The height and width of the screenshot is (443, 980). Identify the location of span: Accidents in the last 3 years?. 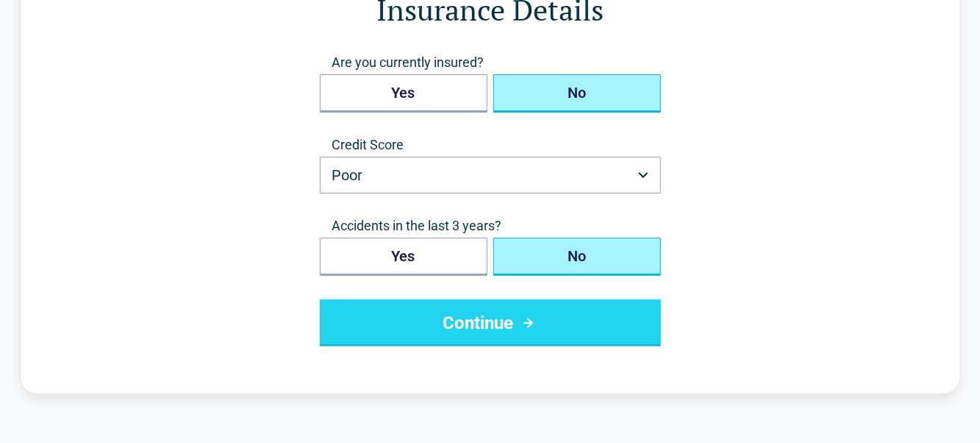
(491, 226).